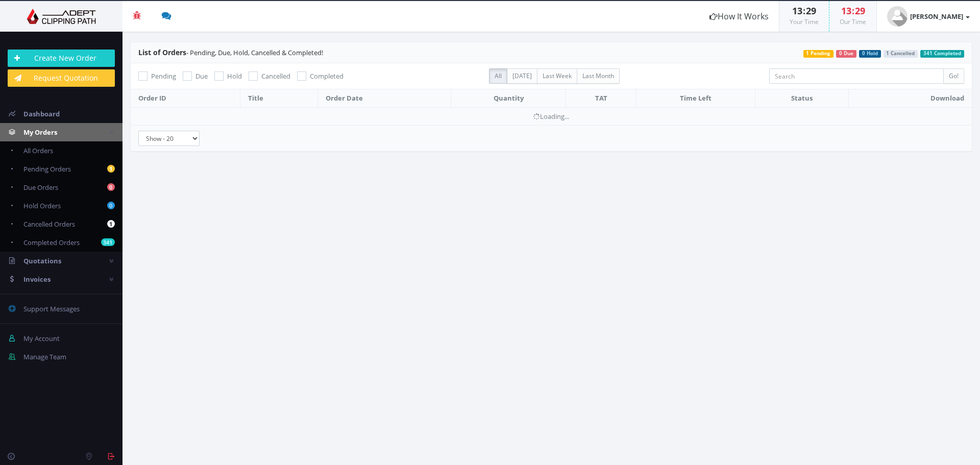 Image resolution: width=980 pixels, height=465 pixels. I want to click on input: Go!, so click(953, 76).